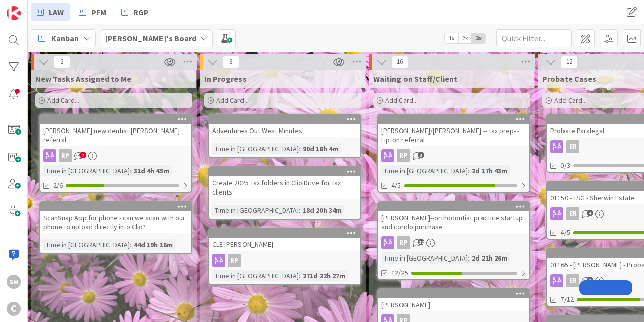  What do you see at coordinates (153, 245) in the screenshot?
I see `div: 44d 19h 16m` at bounding box center [153, 245].